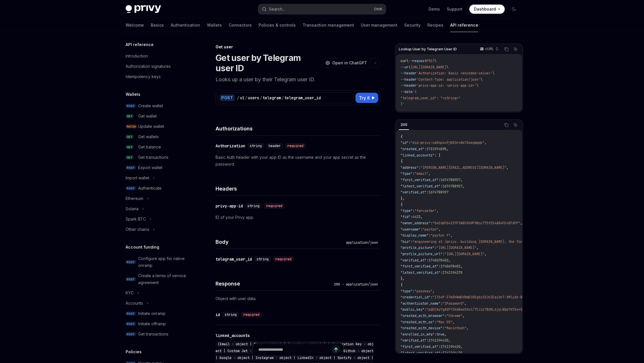  Describe the element at coordinates (415, 235) in the screenshot. I see `span: "display_name"` at that location.